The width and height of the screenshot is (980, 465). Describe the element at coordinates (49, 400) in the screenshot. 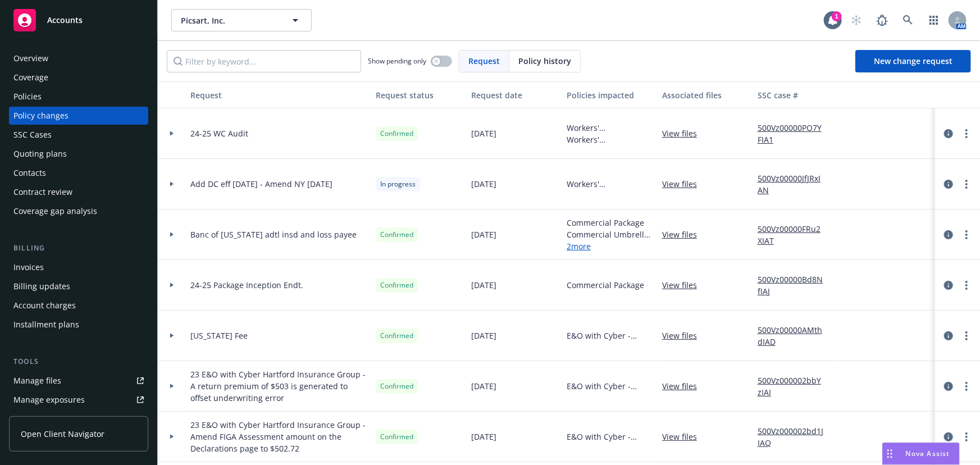

I see `div: Manage exposures` at that location.